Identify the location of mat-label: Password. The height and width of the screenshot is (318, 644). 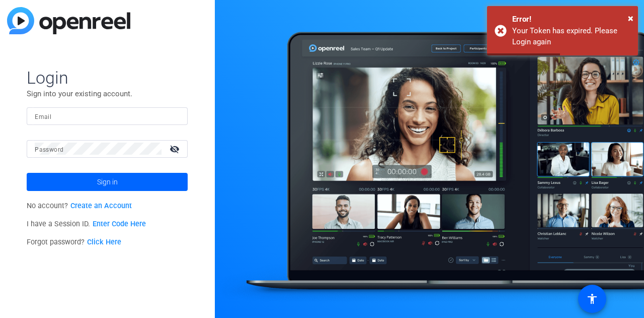
(49, 150).